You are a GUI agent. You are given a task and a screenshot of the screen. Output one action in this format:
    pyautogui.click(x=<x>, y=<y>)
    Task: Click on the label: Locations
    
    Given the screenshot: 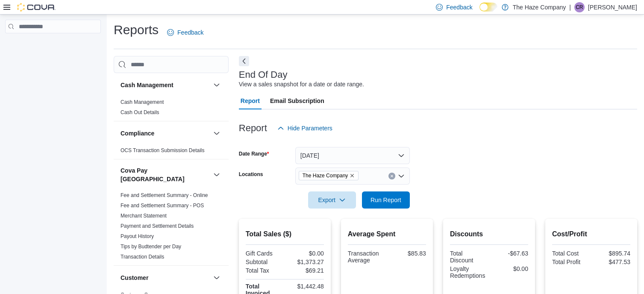 What is the action you would take?
    pyautogui.click(x=251, y=174)
    